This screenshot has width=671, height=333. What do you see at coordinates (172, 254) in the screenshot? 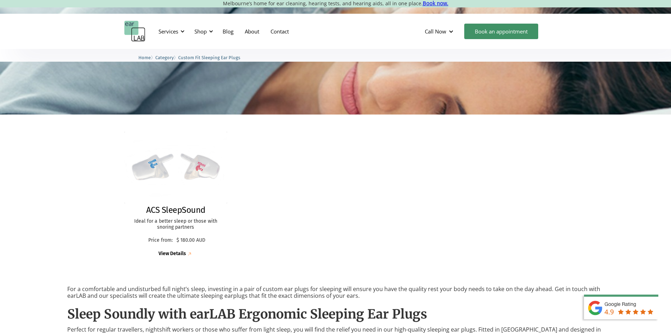
I see `div: View Details` at bounding box center [172, 254].